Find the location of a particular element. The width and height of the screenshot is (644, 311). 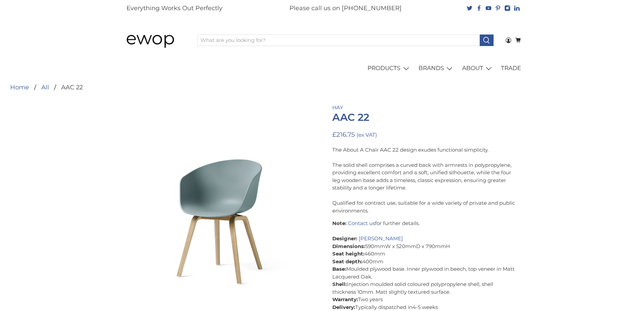

a: TRADE is located at coordinates (511, 68).